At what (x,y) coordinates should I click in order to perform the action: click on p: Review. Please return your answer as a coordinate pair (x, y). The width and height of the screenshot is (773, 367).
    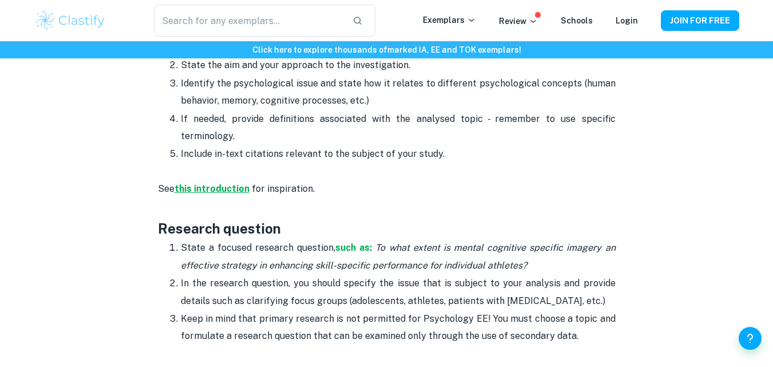
    Looking at the image, I should click on (518, 21).